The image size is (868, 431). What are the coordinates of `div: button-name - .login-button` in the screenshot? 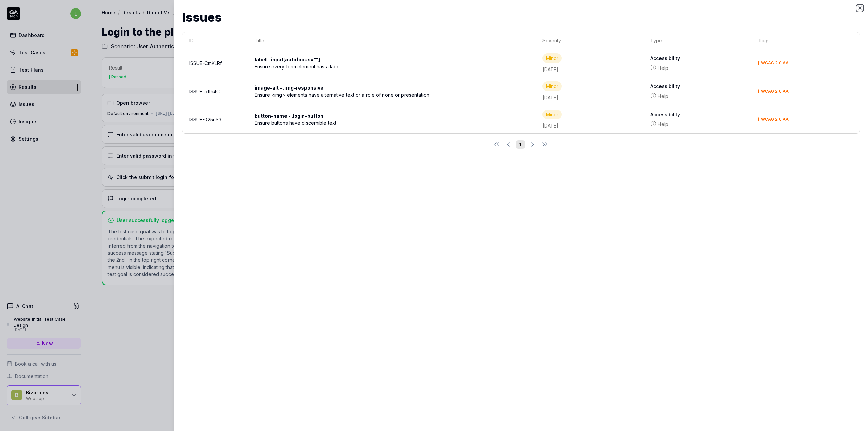 It's located at (292, 116).